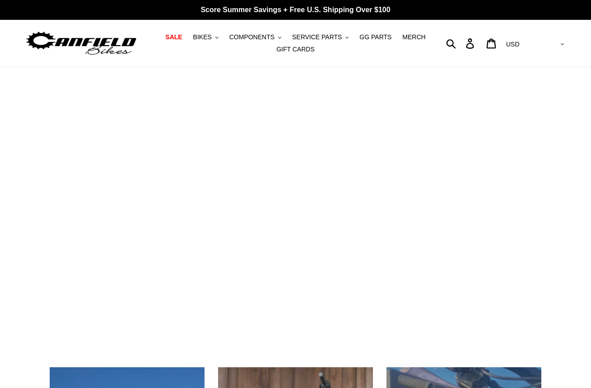 Image resolution: width=591 pixels, height=388 pixels. Describe the element at coordinates (414, 37) in the screenshot. I see `a: MERCH` at that location.